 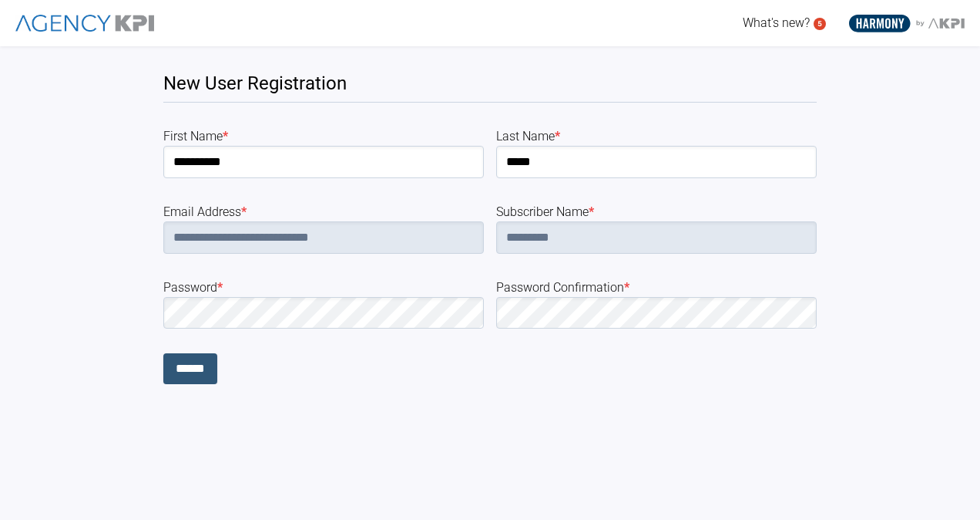 What do you see at coordinates (656, 212) in the screenshot?
I see `label: subscriber Name` at bounding box center [656, 212].